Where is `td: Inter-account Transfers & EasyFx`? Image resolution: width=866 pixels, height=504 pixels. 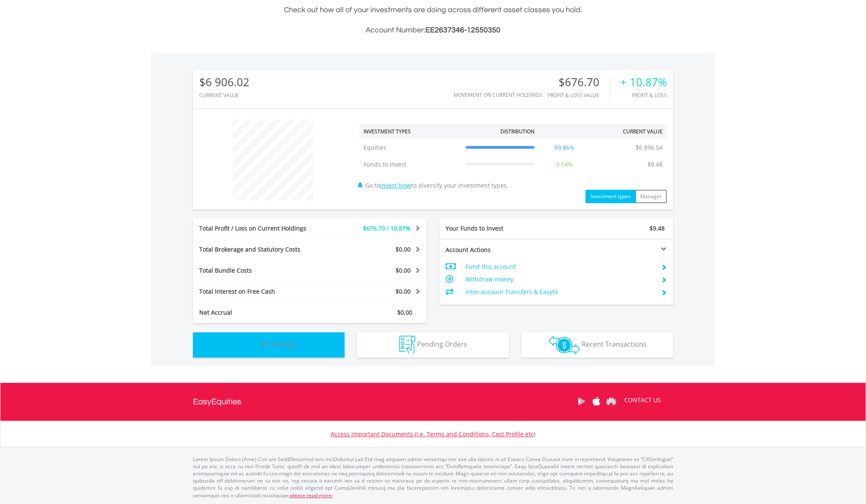
td: Inter-account Transfers & EasyFx is located at coordinates (560, 292).